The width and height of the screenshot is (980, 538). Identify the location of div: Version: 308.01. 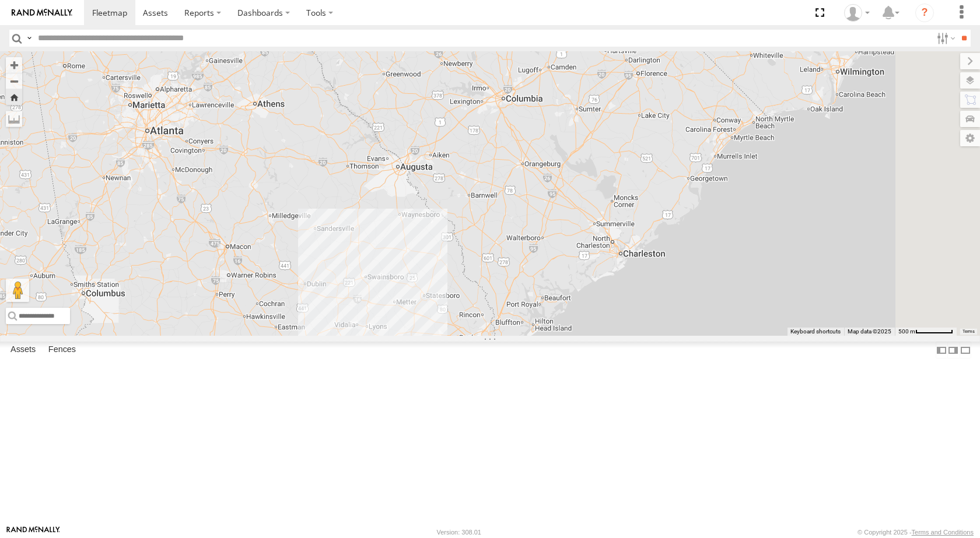
(459, 533).